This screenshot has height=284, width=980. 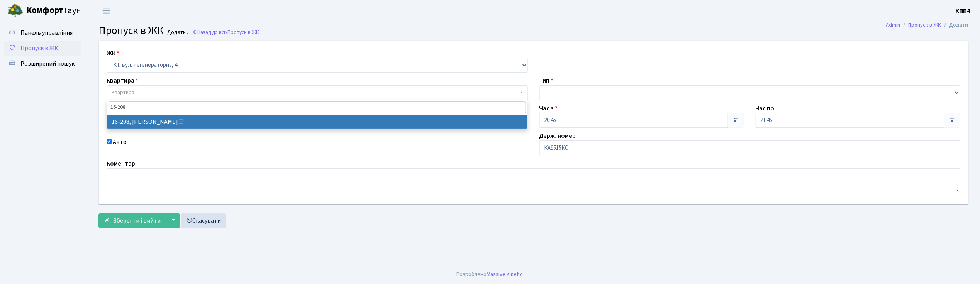 I want to click on li: Додати, so click(x=955, y=25).